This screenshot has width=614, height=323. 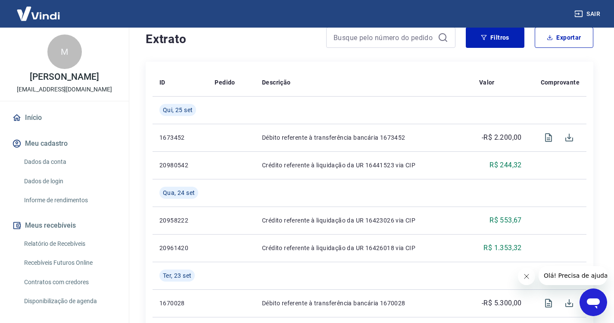 What do you see at coordinates (39, 9) in the screenshot?
I see `span: Olá! Precisa de ajuda?` at bounding box center [39, 9].